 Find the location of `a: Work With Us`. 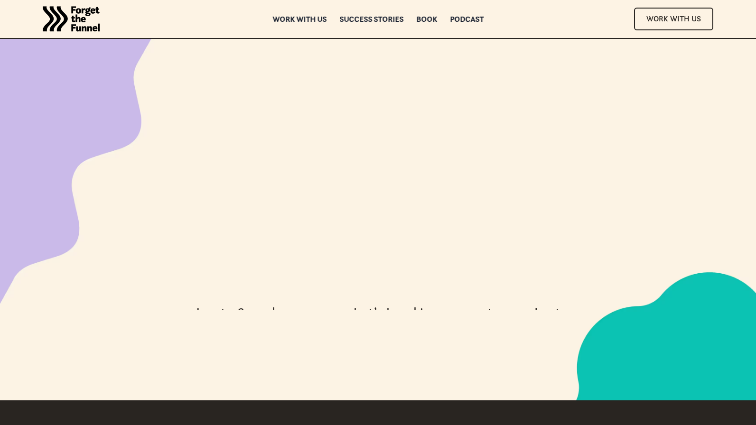

a: Work With Us is located at coordinates (673, 19).